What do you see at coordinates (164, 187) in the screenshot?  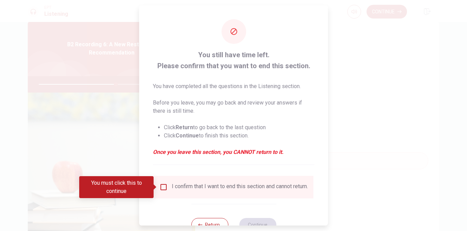 I see `span: You must click this to continue` at bounding box center [164, 187].